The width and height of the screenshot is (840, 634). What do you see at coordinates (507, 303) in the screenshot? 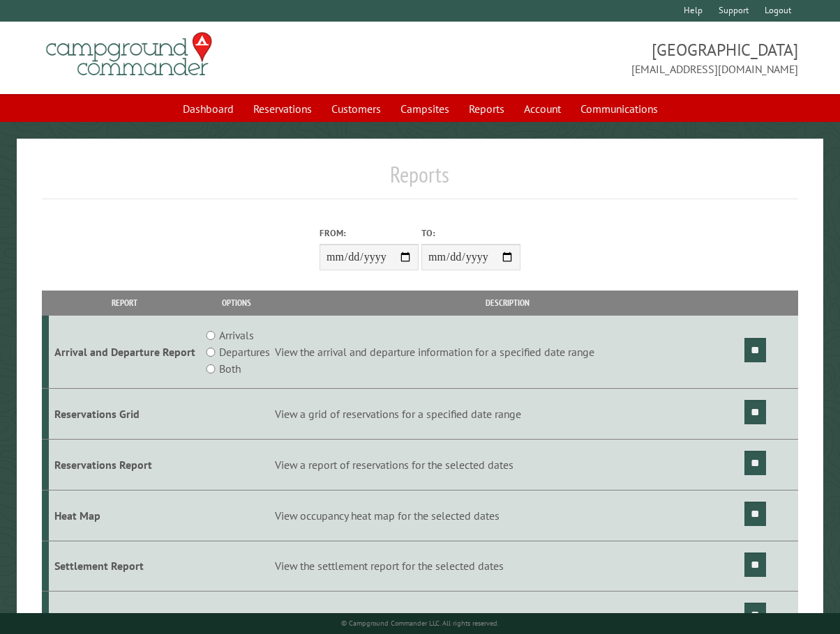
I see `th: Description` at bounding box center [507, 303].